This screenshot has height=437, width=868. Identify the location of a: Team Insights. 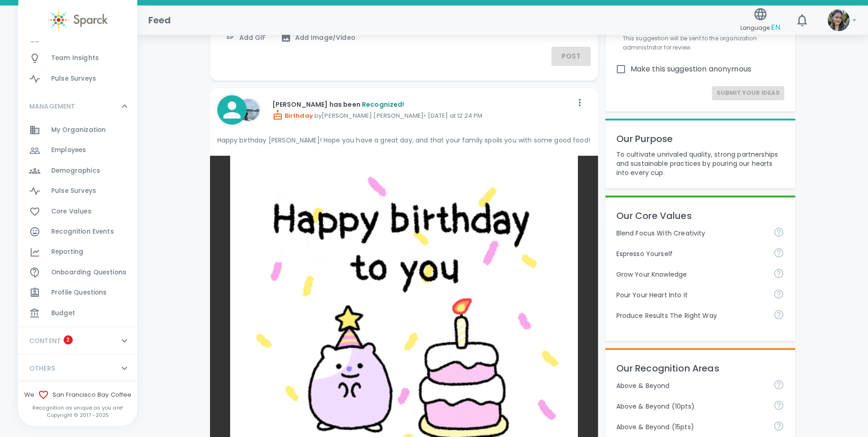
(78, 58).